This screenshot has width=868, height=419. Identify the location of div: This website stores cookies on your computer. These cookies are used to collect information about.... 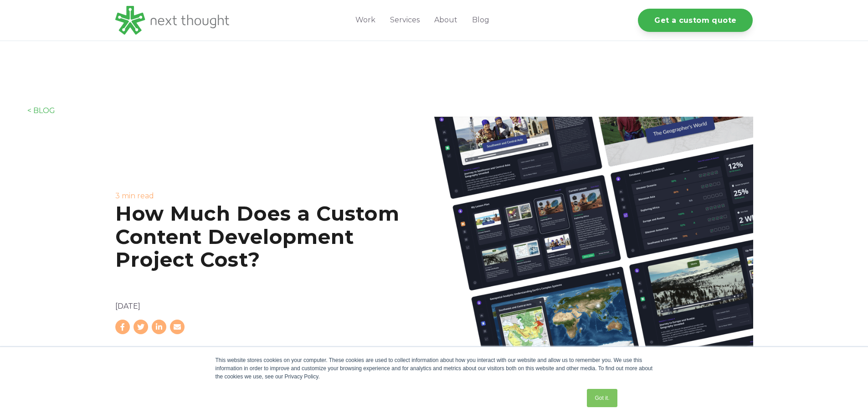
(434, 369).